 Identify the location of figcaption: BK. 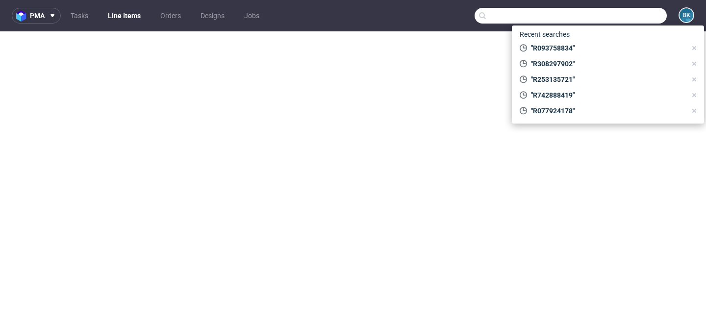
(686, 15).